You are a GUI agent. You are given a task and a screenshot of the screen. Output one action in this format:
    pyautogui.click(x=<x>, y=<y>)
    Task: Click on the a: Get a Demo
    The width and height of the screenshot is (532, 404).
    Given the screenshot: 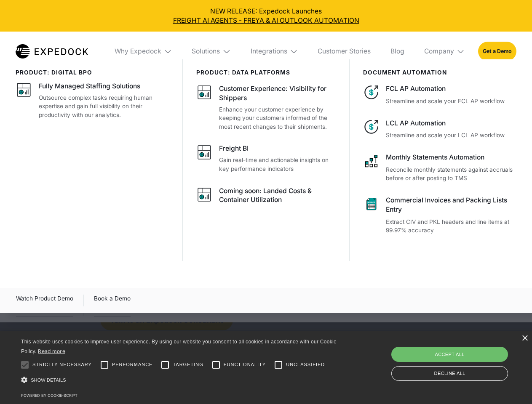 What is the action you would take?
    pyautogui.click(x=497, y=51)
    